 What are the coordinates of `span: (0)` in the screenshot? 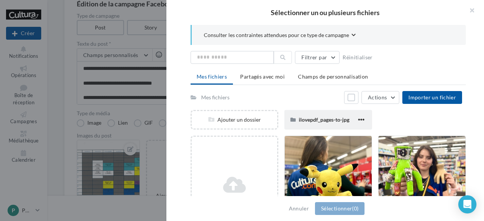 It's located at (355, 208).